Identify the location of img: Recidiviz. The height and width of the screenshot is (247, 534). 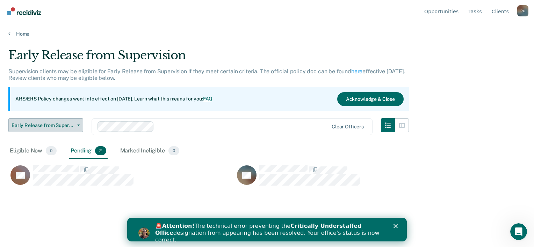
(24, 11).